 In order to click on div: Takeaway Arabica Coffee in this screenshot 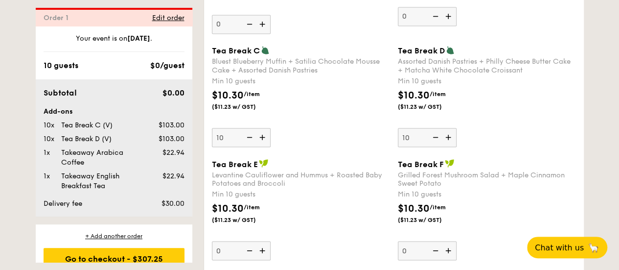, I will do `click(102, 158)`.